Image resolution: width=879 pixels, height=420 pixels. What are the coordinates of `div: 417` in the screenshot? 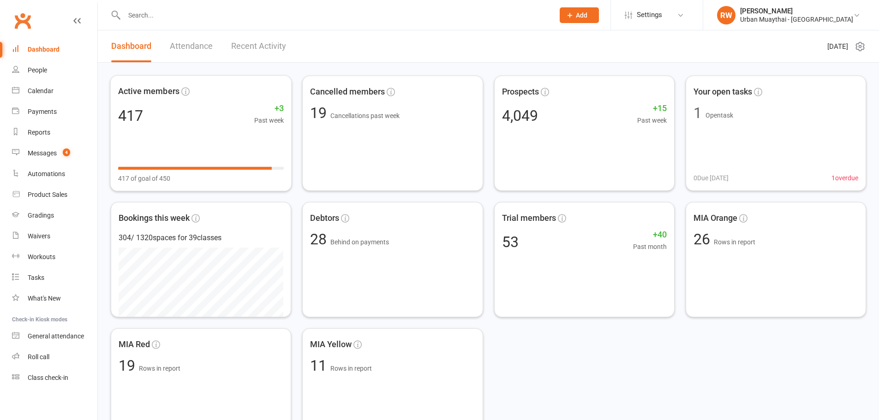 It's located at (131, 115).